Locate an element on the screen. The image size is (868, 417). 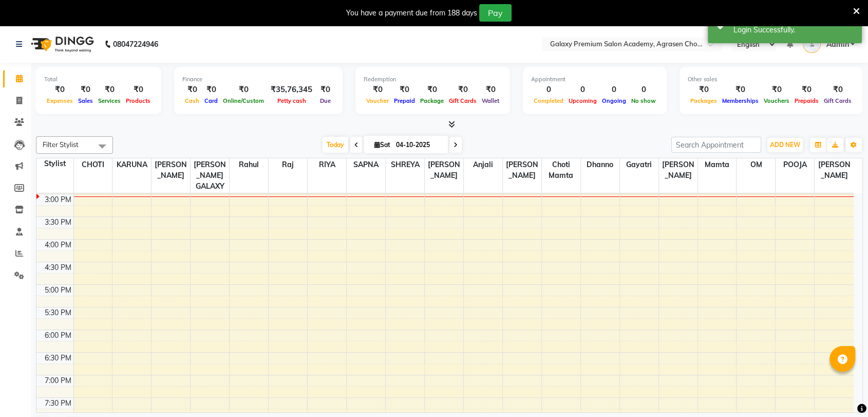
span: Card is located at coordinates (211, 101).